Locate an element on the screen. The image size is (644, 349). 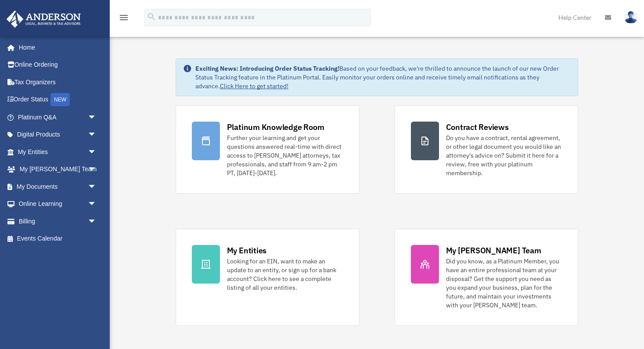
i: menu is located at coordinates (124, 18).